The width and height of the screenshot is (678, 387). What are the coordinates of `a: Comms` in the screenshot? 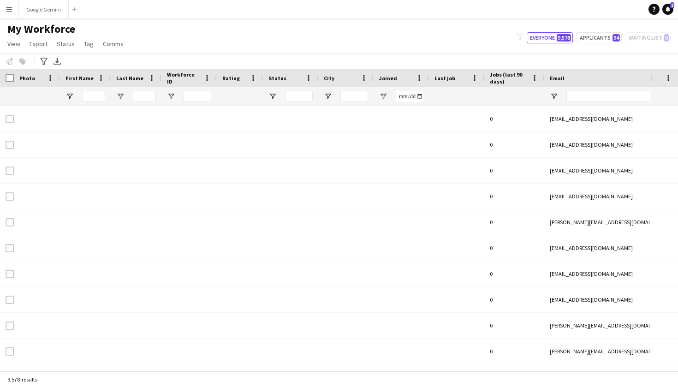 It's located at (113, 44).